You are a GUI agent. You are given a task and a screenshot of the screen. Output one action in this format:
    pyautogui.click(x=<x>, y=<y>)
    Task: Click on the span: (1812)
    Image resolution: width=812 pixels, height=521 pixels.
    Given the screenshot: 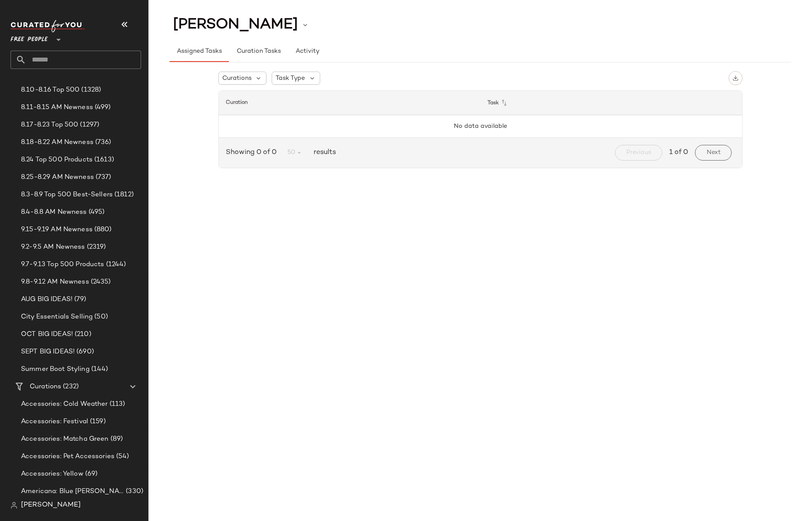 What is the action you would take?
    pyautogui.click(x=123, y=194)
    